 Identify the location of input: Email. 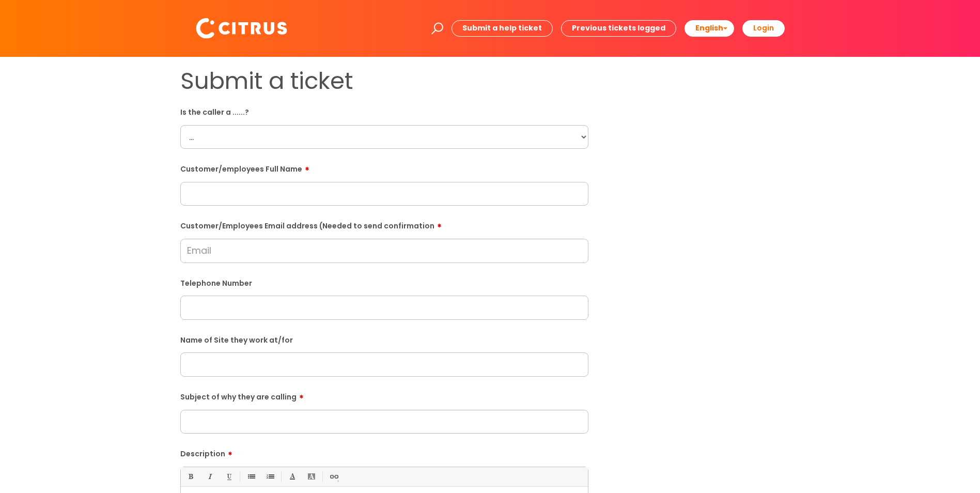
(384, 251).